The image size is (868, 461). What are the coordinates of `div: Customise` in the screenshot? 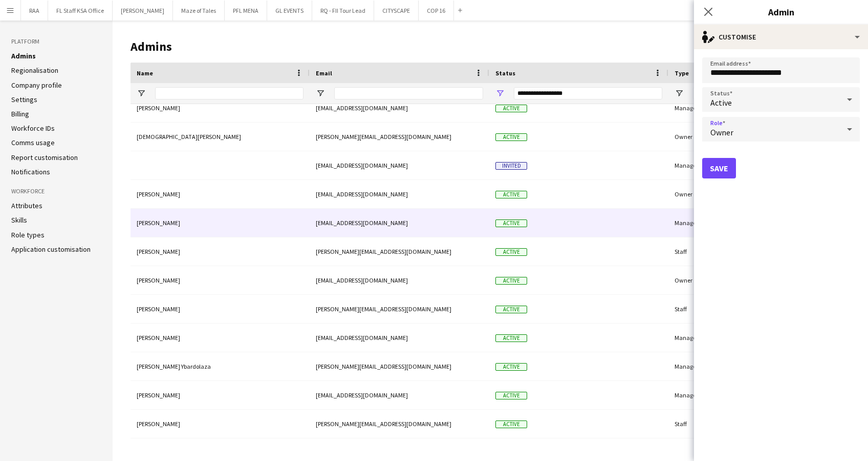 It's located at (781, 37).